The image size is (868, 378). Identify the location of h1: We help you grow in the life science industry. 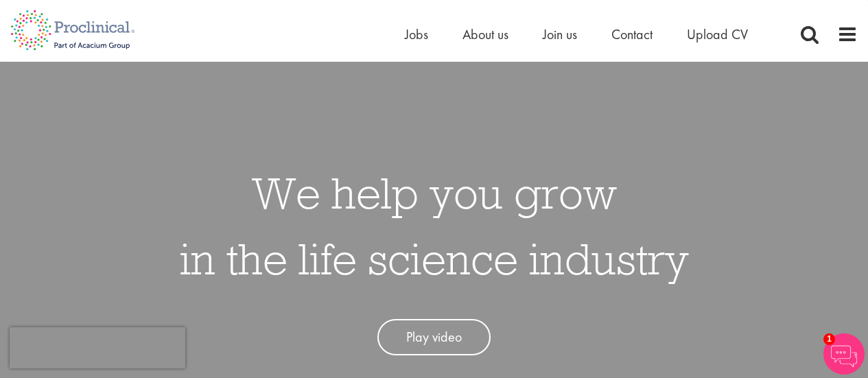
(434, 226).